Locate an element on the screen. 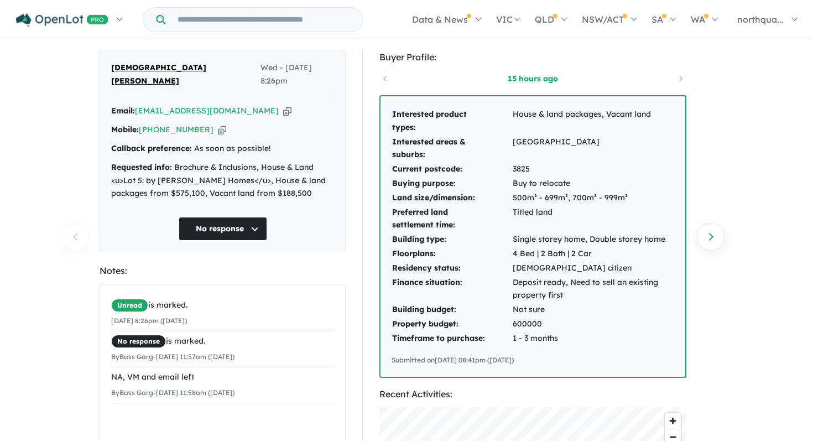 The height and width of the screenshot is (441, 813). input: Try estate name, suburb, builder or developer is located at coordinates (264, 19).